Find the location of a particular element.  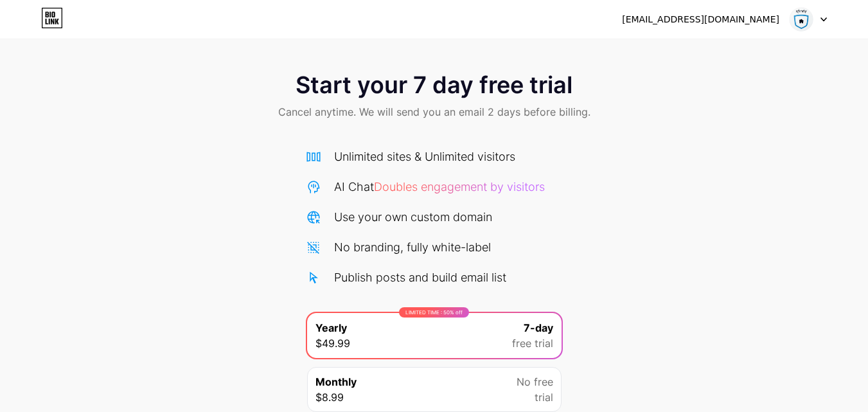

div: Use your own custom domain is located at coordinates (413, 217).